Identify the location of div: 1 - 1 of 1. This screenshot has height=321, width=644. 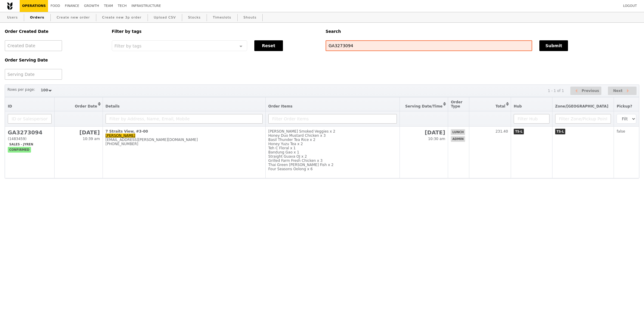
(556, 91).